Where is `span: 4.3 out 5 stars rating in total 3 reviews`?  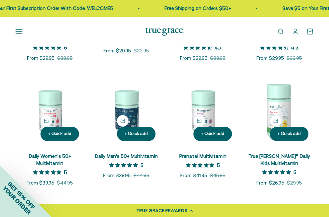 span: 4.3 out 5 stars rating in total 3 reviews is located at coordinates (275, 47).